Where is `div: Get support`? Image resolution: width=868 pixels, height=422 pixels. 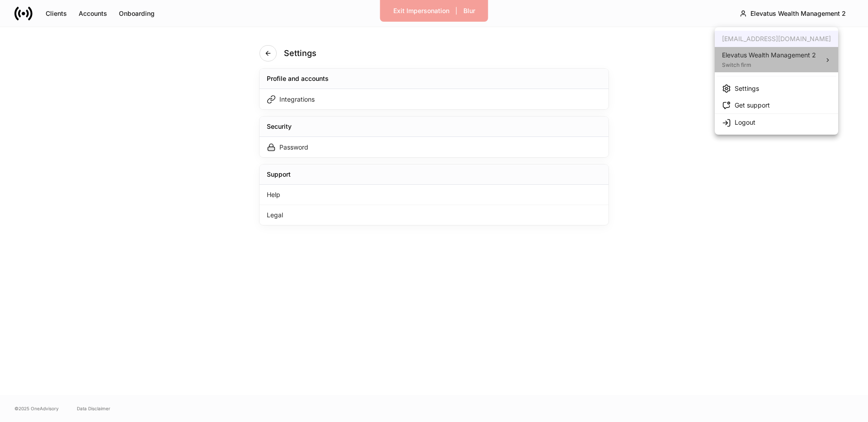 div: Get support is located at coordinates (752, 106).